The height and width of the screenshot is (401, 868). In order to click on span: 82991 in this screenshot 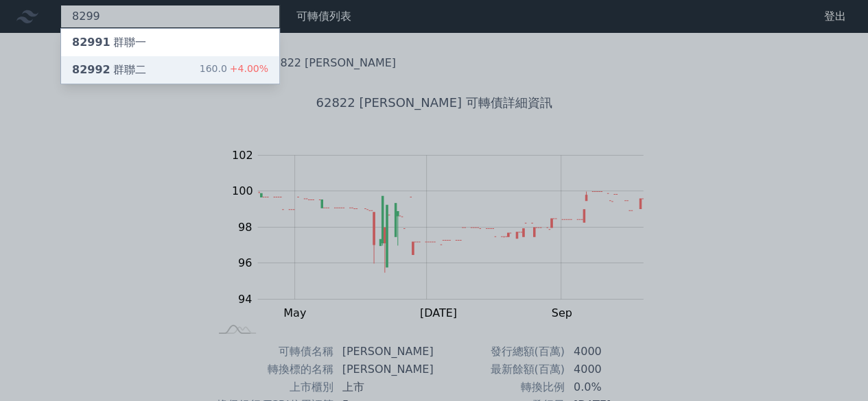, I will do `click(91, 42)`.